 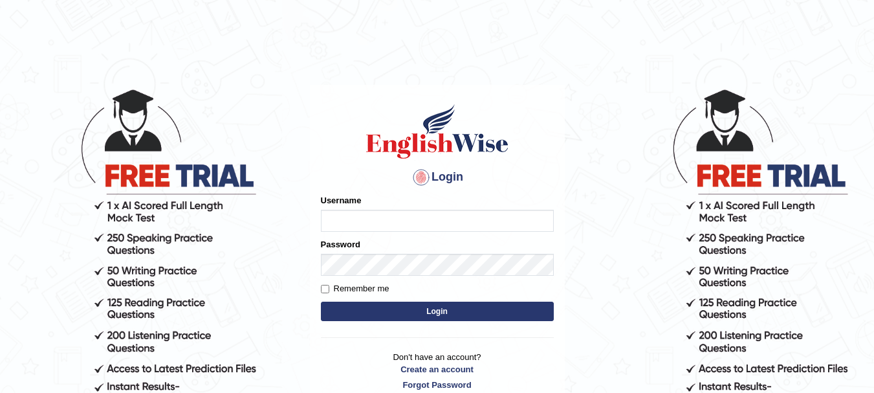 I want to click on a: Forgot Password, so click(x=437, y=384).